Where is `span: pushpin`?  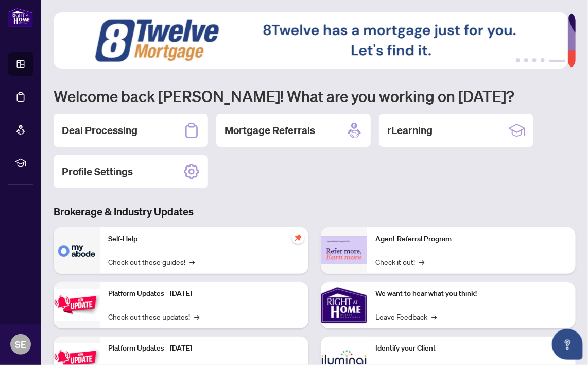
span: pushpin is located at coordinates (298, 237).